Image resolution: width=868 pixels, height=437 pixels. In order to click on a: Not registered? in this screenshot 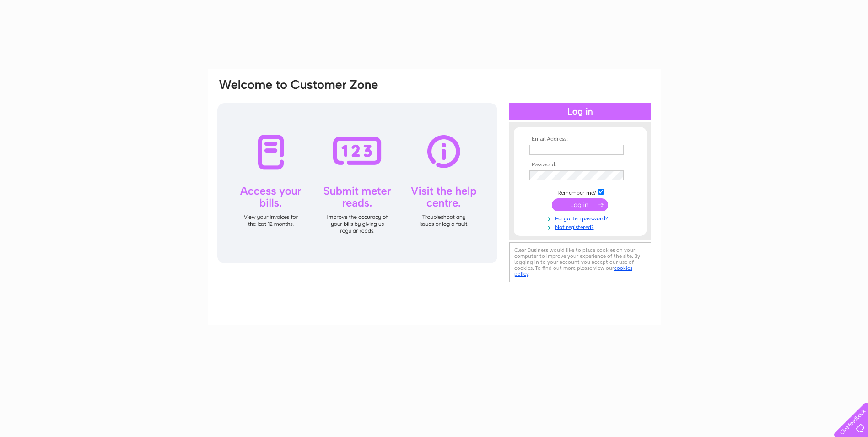, I will do `click(581, 226)`.